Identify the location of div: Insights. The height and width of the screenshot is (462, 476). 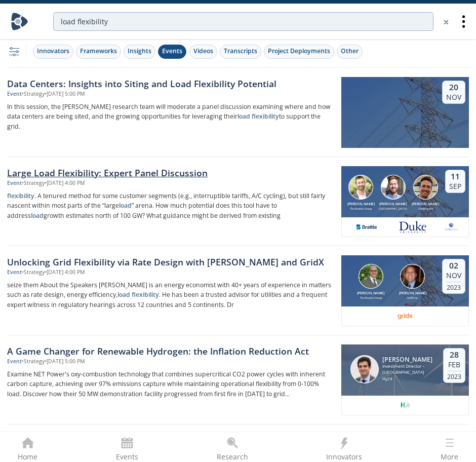
(140, 51).